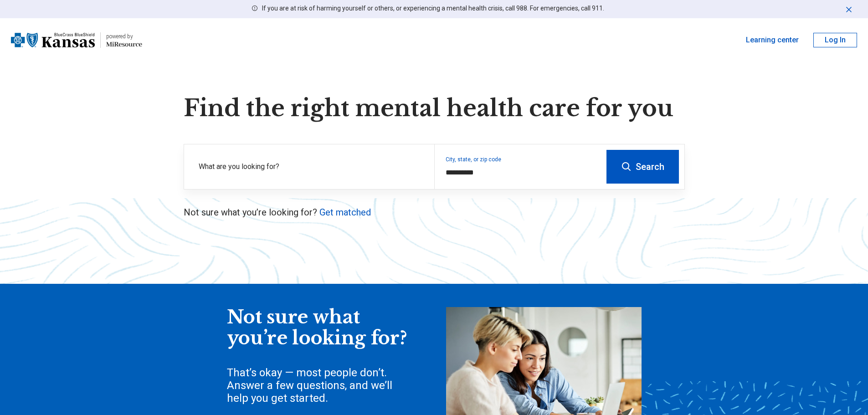 The height and width of the screenshot is (415, 868). I want to click on a: Get matched, so click(345, 212).